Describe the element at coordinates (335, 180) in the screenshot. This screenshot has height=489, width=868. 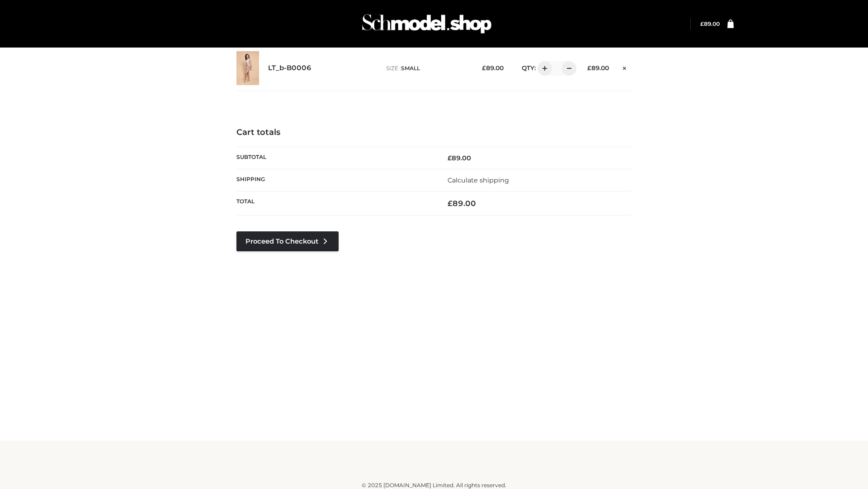
I see `th: Shipping` at that location.